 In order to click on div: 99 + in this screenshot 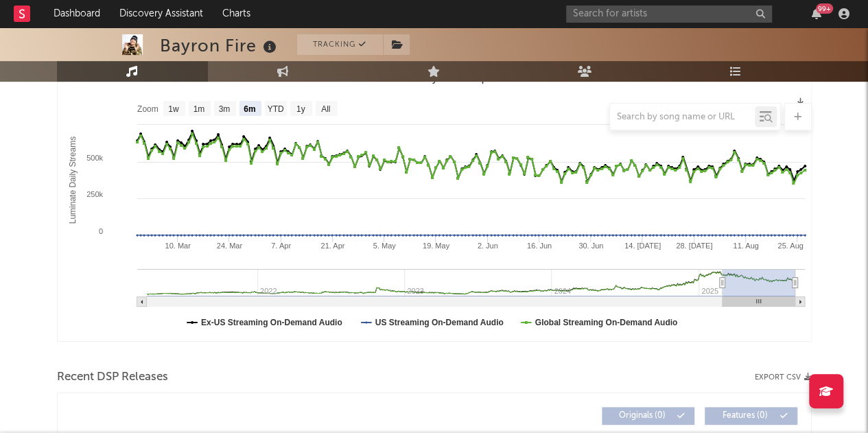, I will do `click(824, 8)`.